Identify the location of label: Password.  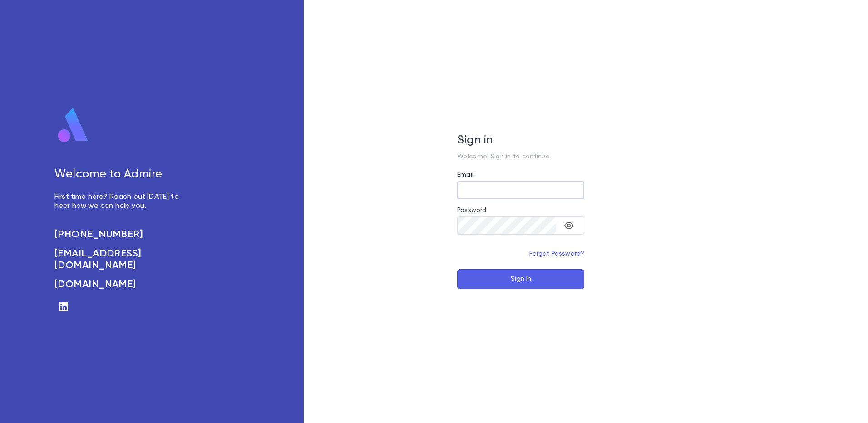
(472, 210).